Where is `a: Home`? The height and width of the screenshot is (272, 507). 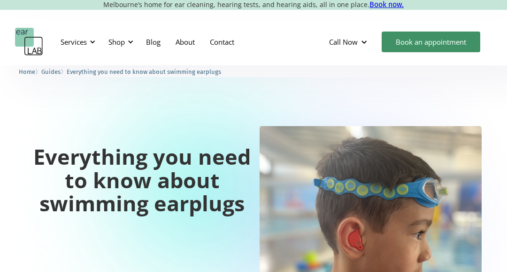
a: Home is located at coordinates (27, 71).